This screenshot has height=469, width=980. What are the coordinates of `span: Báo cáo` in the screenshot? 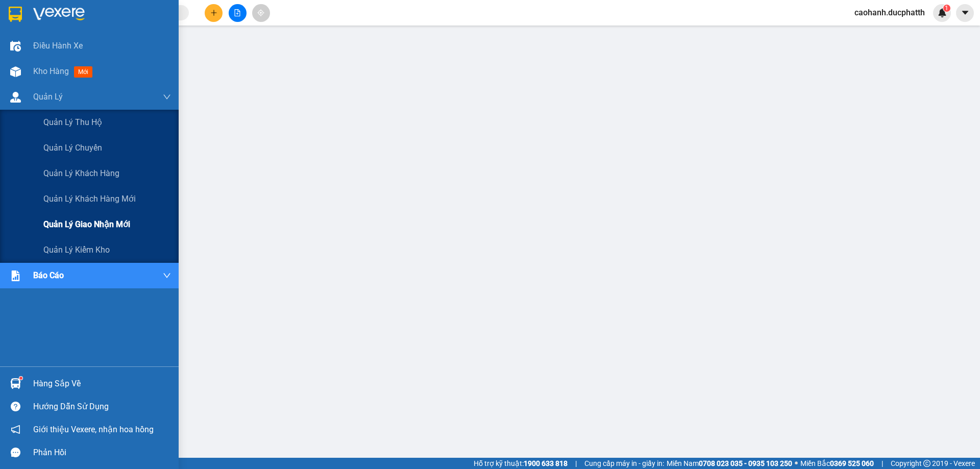 It's located at (49, 275).